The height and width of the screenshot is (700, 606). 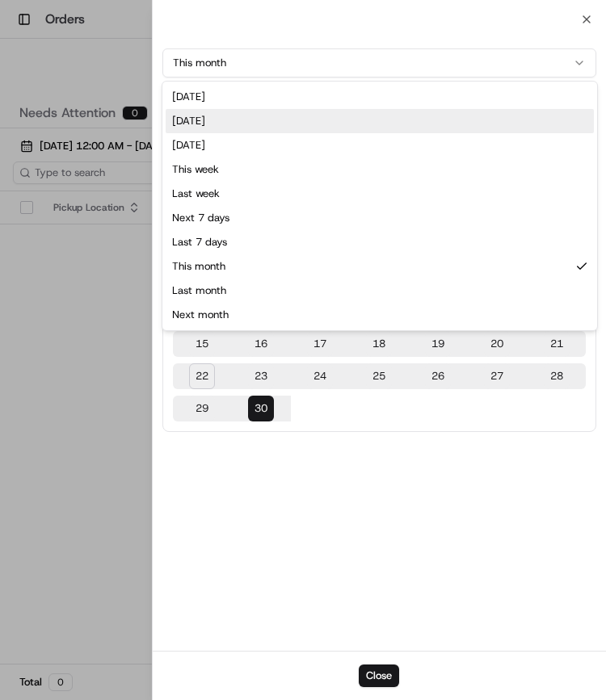 I want to click on button: 16, so click(x=261, y=344).